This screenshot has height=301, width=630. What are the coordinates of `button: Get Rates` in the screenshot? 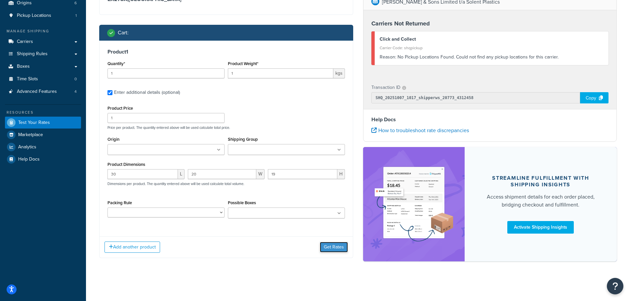 It's located at (333, 247).